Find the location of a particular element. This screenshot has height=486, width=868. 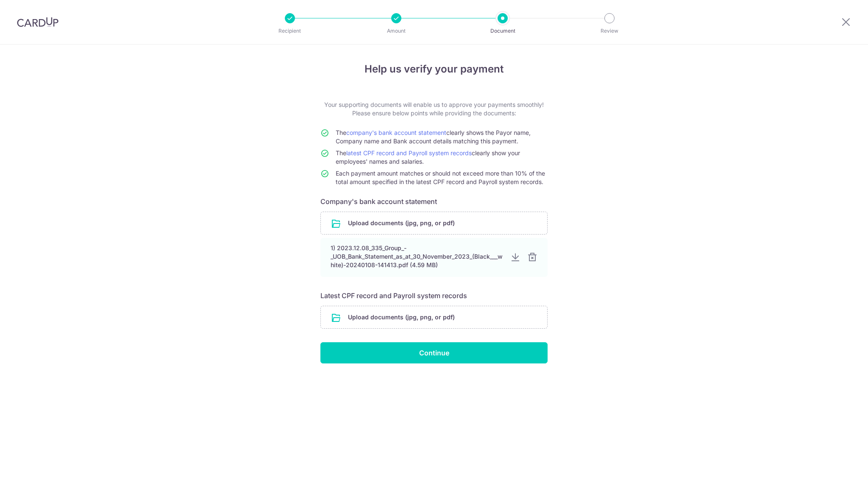

p: Amount is located at coordinates (396, 31).